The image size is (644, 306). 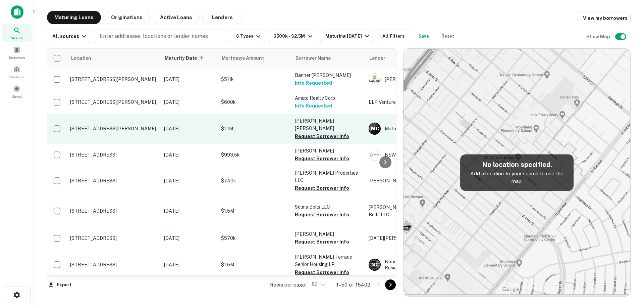 I want to click on th: Lender, so click(x=419, y=58).